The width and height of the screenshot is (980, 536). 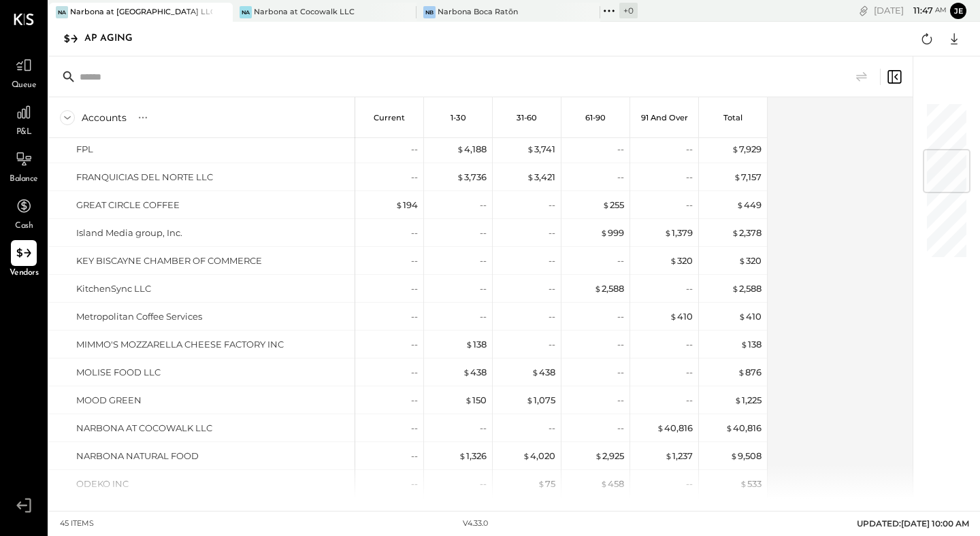 What do you see at coordinates (527, 117) in the screenshot?
I see `p: 31-60` at bounding box center [527, 117].